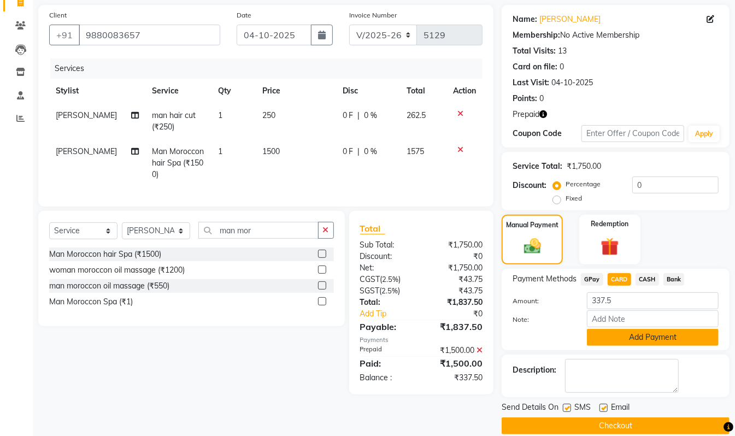 The image size is (735, 436). Describe the element at coordinates (109, 286) in the screenshot. I see `div: man moroccon oil massage (₹550)` at that location.